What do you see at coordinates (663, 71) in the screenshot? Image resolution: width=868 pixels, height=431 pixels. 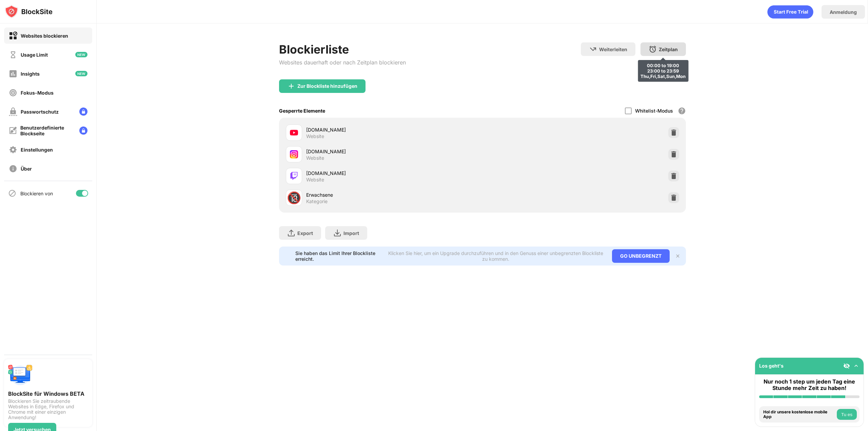 I see `div: 23:00 to 23:59` at bounding box center [663, 71].